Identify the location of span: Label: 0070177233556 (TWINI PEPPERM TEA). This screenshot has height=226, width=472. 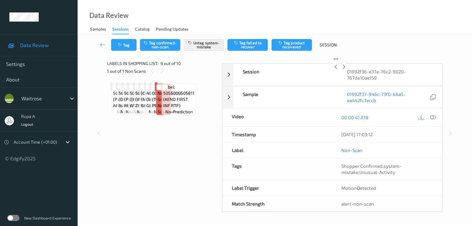
(167, 96).